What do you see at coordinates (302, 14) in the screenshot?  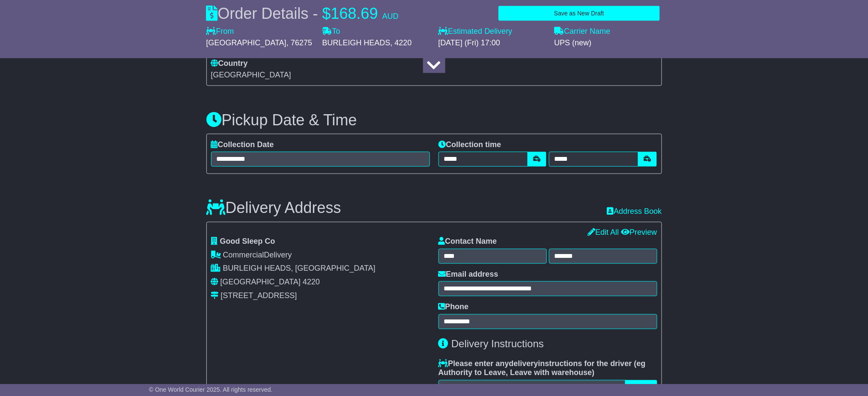 I see `div: Order Details -` at bounding box center [302, 14].